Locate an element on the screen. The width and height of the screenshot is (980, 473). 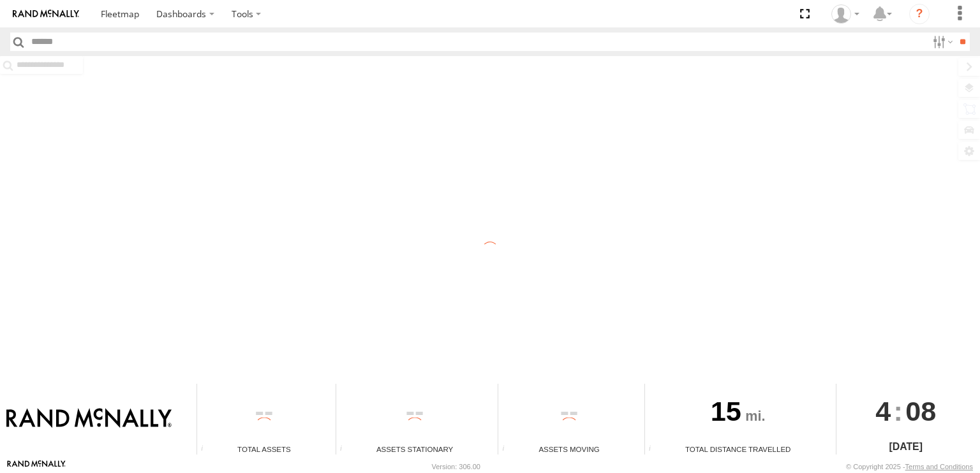
img: rand-logo.svg is located at coordinates (46, 14).